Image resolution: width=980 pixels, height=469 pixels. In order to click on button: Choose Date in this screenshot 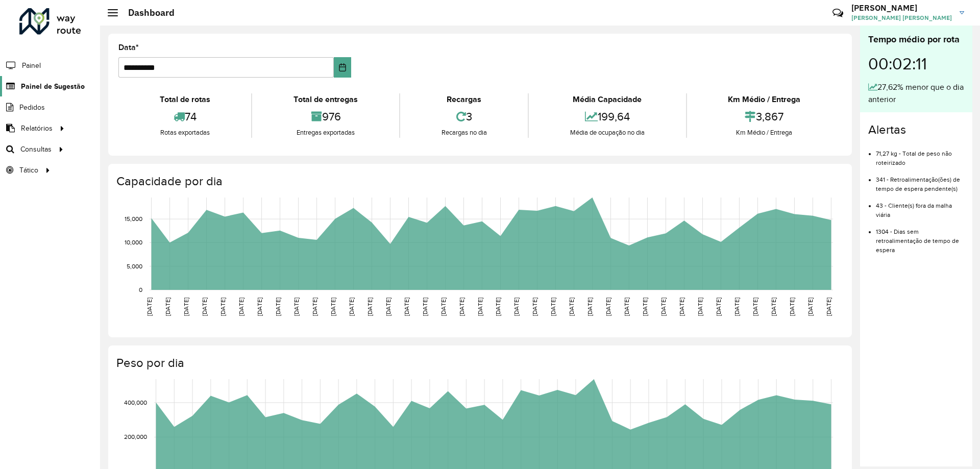, I will do `click(342, 67)`.